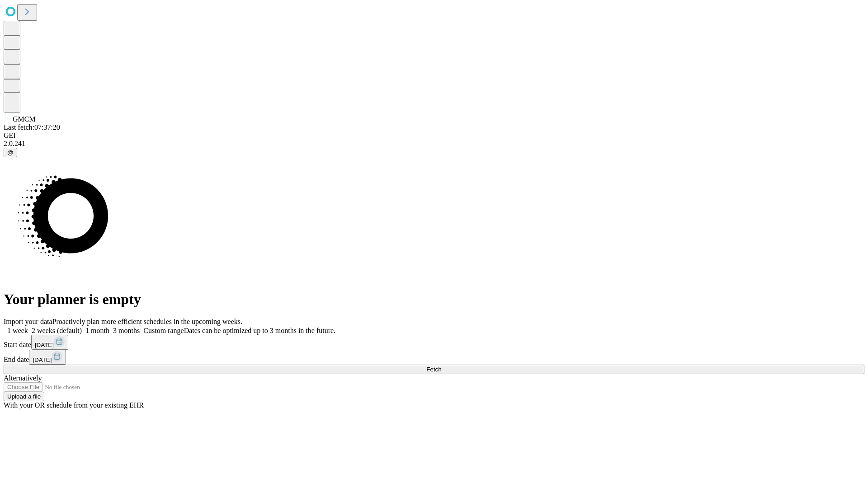  I want to click on span: Proactively plan more efficient schedules in the upcoming weeks., so click(147, 321).